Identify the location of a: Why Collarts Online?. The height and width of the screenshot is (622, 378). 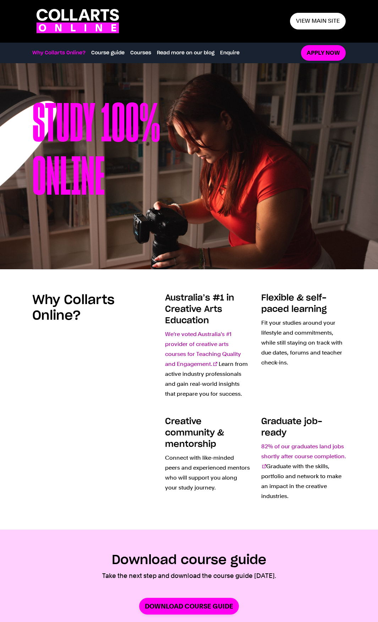
(59, 53).